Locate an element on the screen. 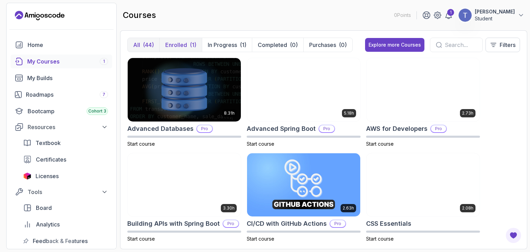  p: Student is located at coordinates (494, 19).